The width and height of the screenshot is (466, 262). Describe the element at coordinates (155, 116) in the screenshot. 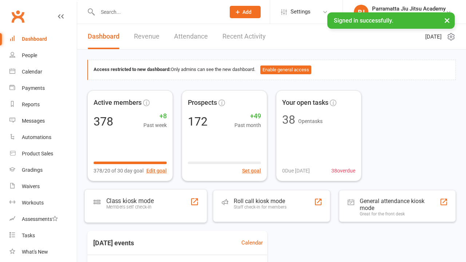

I see `span: +8` at that location.